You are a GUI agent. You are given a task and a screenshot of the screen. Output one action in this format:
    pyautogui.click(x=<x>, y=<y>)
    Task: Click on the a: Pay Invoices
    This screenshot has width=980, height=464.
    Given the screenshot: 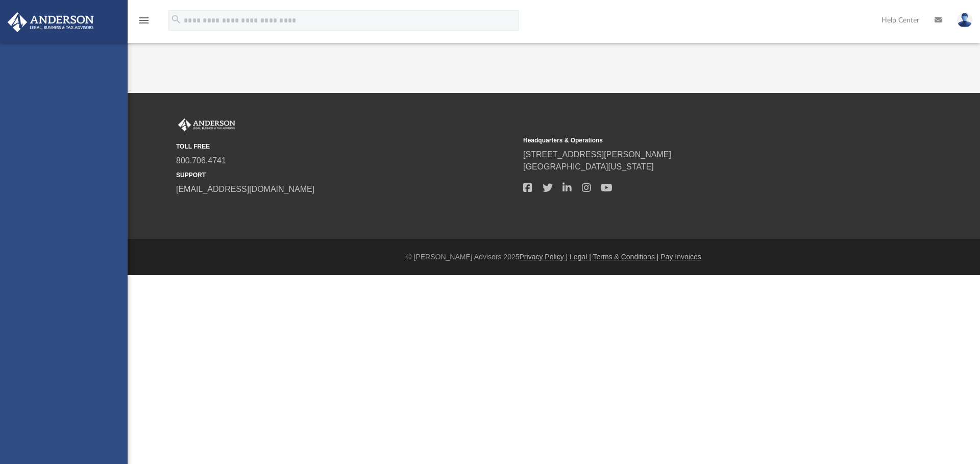 What is the action you would take?
    pyautogui.click(x=680, y=257)
    